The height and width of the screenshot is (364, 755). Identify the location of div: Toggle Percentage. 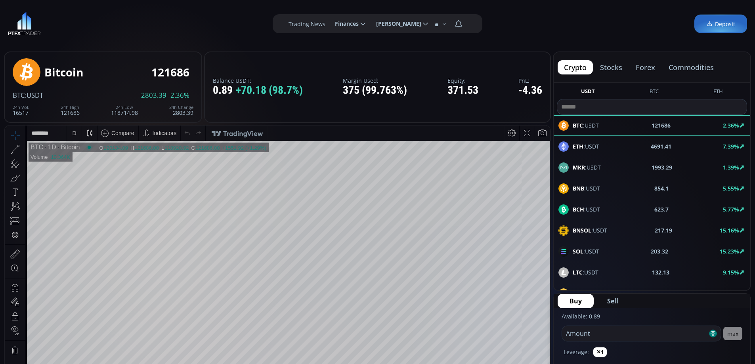
(509, 322).